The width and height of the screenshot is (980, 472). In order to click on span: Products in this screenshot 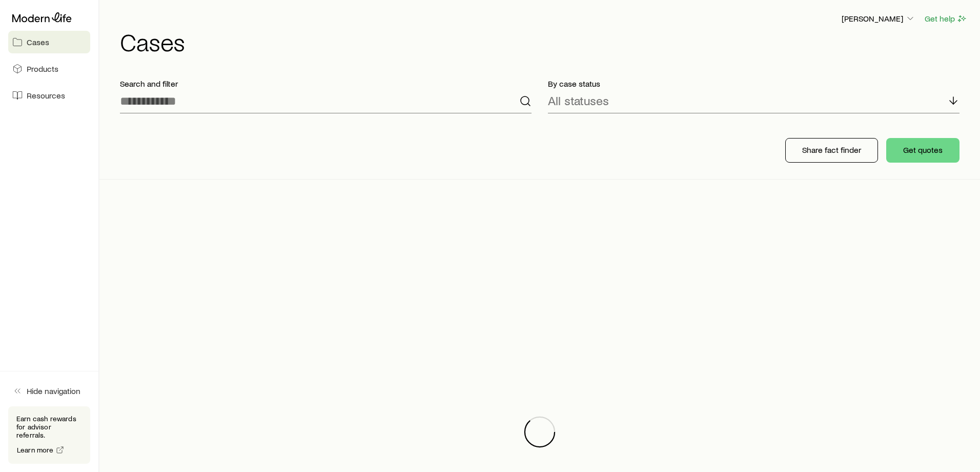, I will do `click(43, 69)`.